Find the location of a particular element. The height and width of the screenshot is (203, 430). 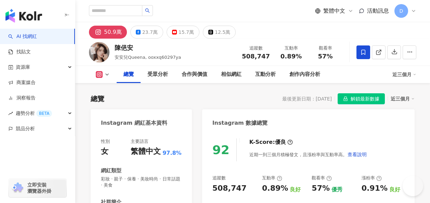

img: chrome extension is located at coordinates (17, 188).